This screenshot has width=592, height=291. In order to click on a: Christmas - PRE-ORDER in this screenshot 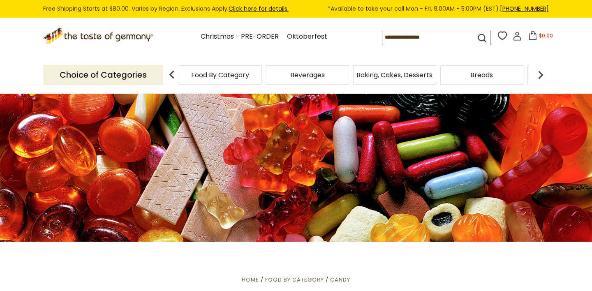, I will do `click(240, 37)`.